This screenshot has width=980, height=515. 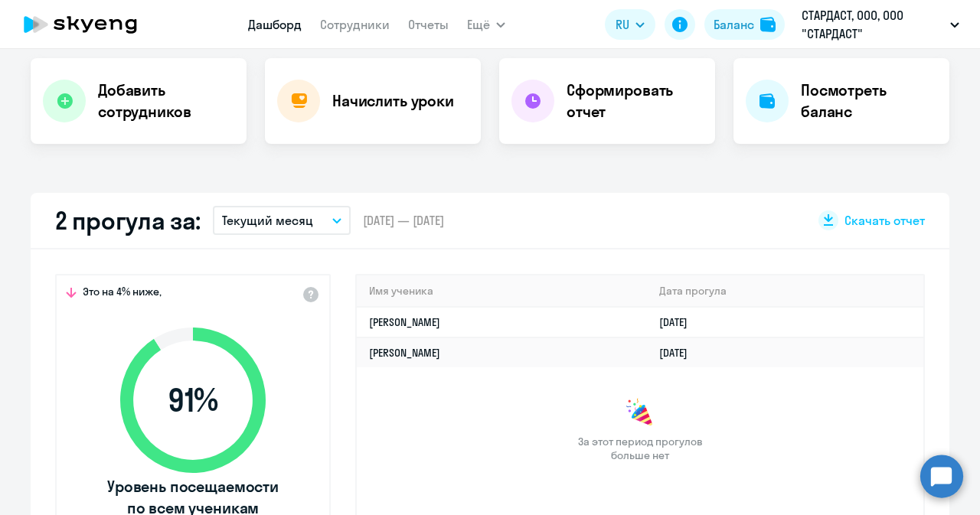 What do you see at coordinates (785, 290) in the screenshot?
I see `th: Дата прогула` at bounding box center [785, 290].